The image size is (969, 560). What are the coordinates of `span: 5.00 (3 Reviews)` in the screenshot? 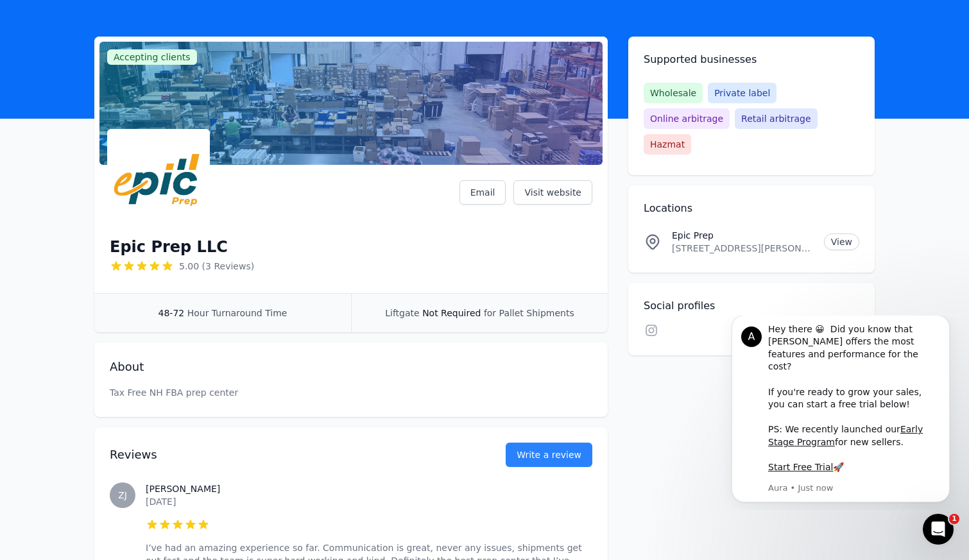 It's located at (217, 266).